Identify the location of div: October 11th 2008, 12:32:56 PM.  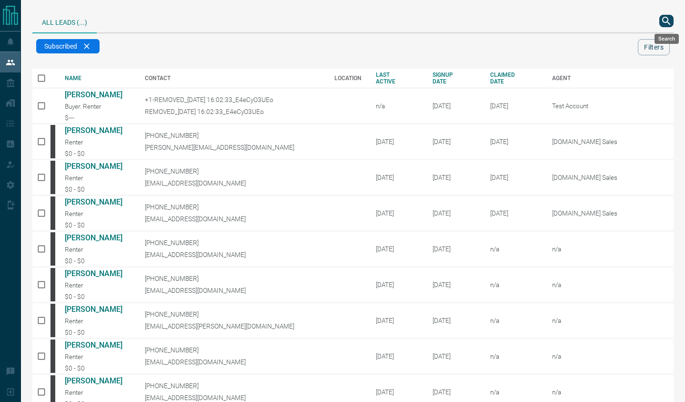
(454, 141).